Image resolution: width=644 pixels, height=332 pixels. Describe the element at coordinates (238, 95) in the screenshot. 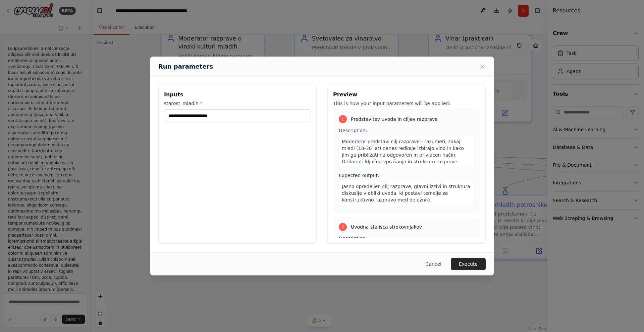

I see `h3: Inputs` at that location.